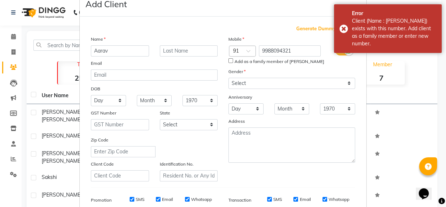 The width and height of the screenshot is (446, 207). What do you see at coordinates (100, 140) in the screenshot?
I see `label: Zip Code` at bounding box center [100, 140].